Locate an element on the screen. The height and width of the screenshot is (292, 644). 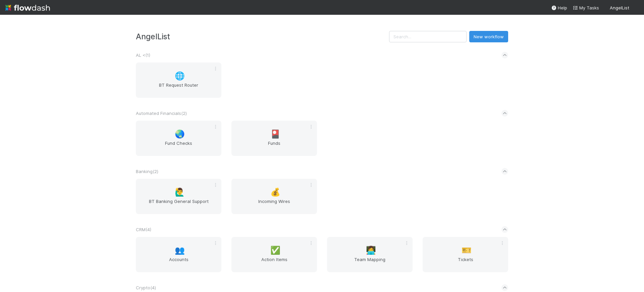
a: 🎴Funds is located at coordinates (274, 138).